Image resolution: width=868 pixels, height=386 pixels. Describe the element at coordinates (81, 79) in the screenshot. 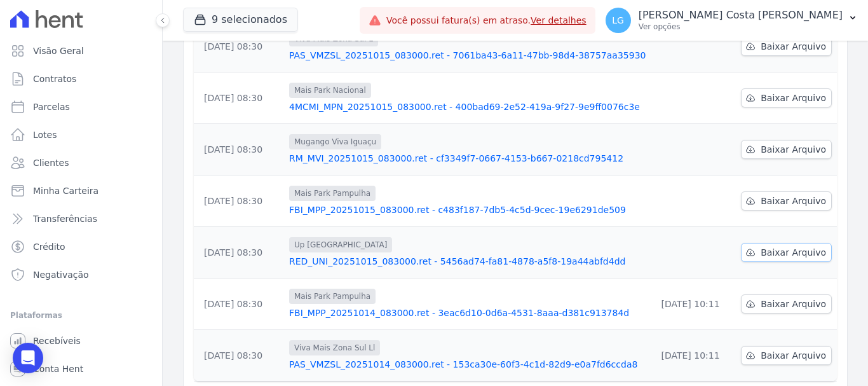

I see `a: Contratos` at that location.